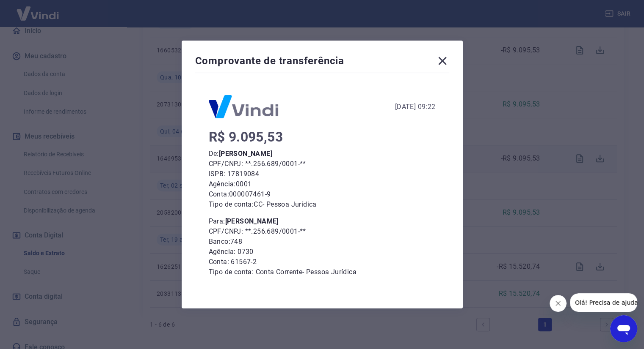 The image size is (644, 349). Describe the element at coordinates (322, 222) in the screenshot. I see `p: Para:` at that location.